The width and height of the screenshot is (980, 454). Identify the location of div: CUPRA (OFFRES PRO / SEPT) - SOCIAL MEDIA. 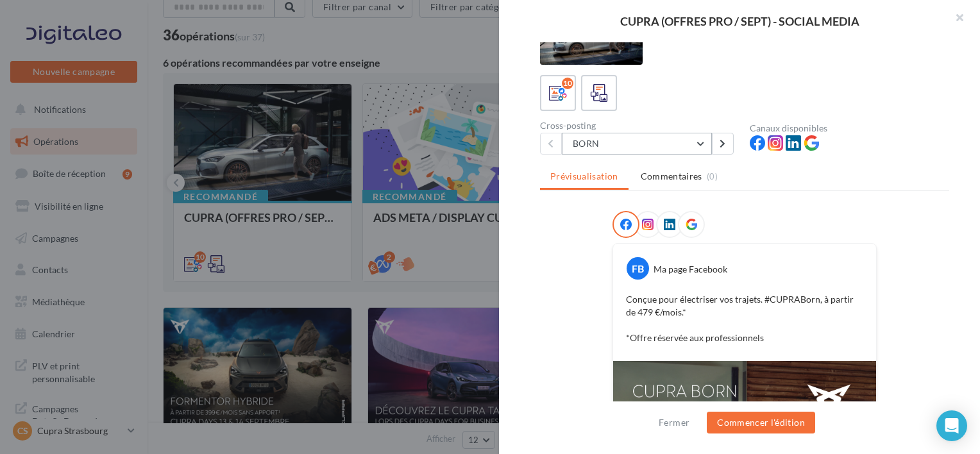
(739, 21).